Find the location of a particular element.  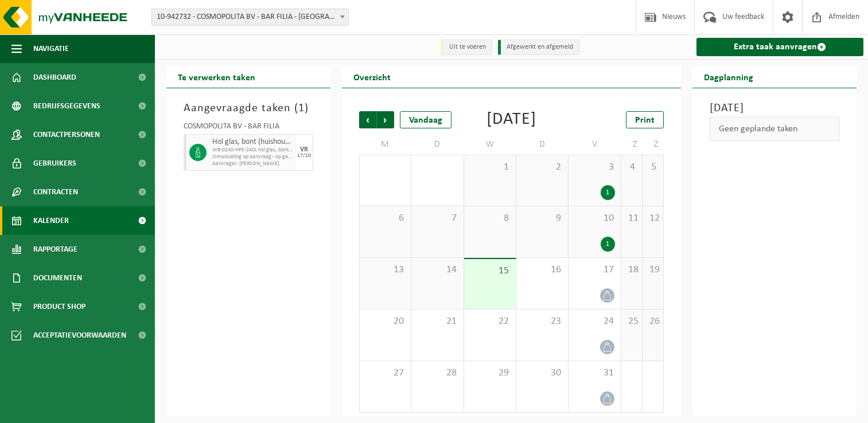

span: 26 is located at coordinates (653, 322).